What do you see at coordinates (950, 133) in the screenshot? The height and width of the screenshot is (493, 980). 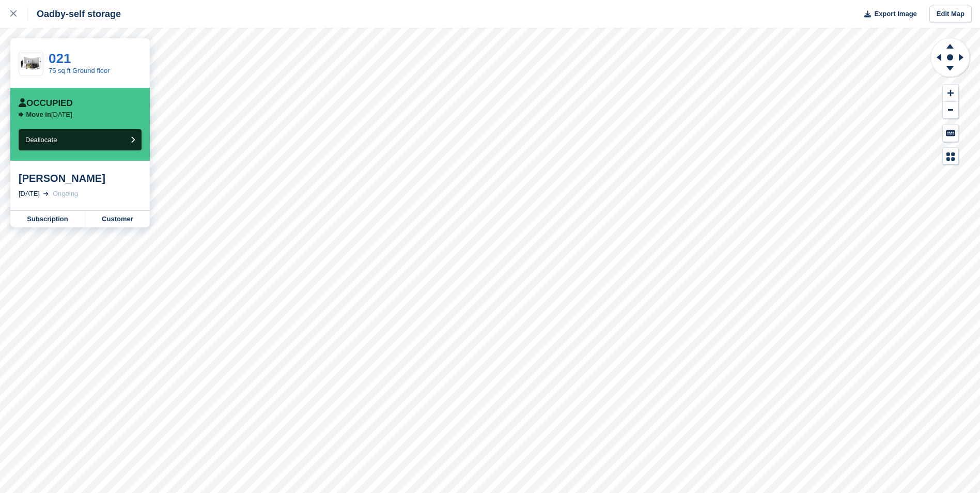 I see `button: Keyboard Shortcuts` at bounding box center [950, 133].